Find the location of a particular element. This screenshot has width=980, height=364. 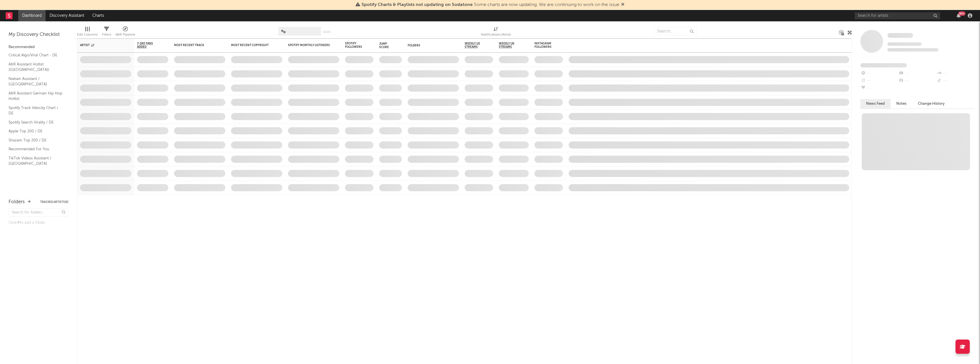

a: Dashboard is located at coordinates (32, 16).